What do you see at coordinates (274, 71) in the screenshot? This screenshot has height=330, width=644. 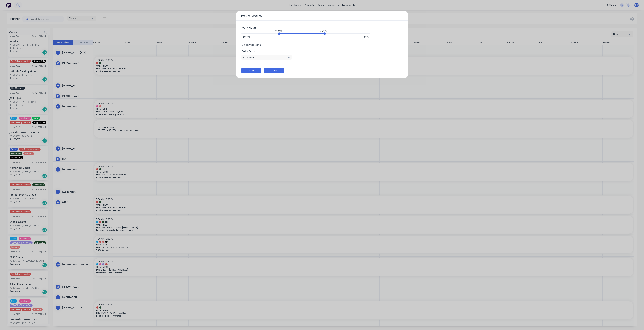 I see `button: Cancel` at bounding box center [274, 71].